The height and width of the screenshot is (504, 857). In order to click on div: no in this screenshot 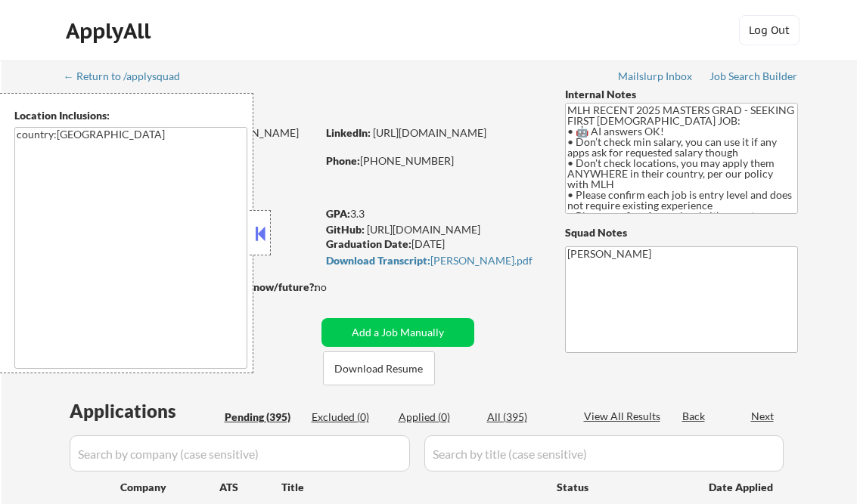, I will do `click(336, 287)`.